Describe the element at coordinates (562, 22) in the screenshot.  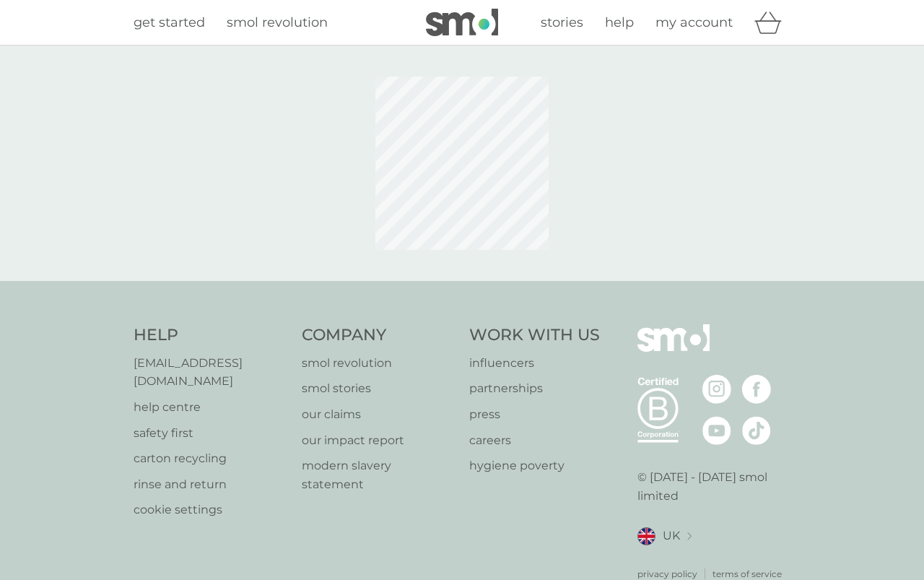
I see `span: stories` at that location.